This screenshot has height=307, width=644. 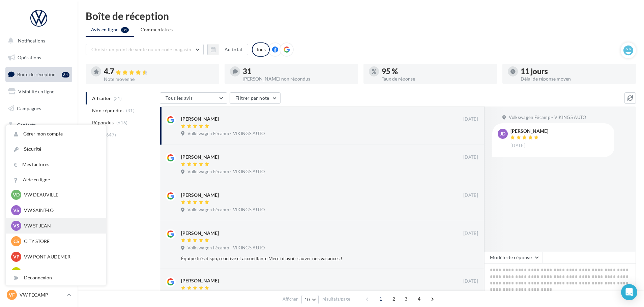 I want to click on span: 1, so click(x=381, y=299).